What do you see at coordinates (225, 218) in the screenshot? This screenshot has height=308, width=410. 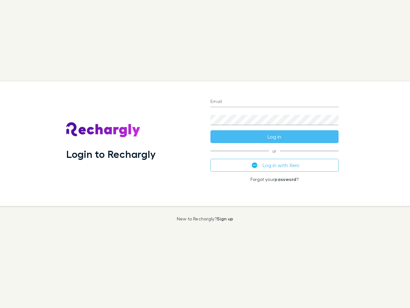 I see `a: Sign up` at bounding box center [225, 218].